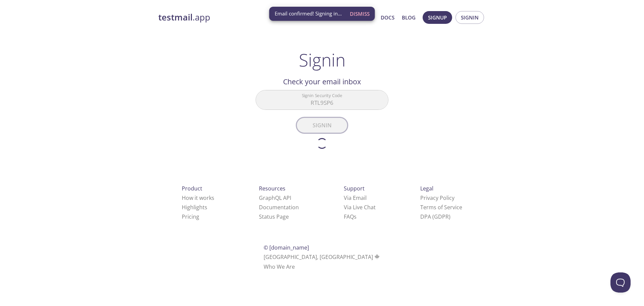  Describe the element at coordinates (274, 217) in the screenshot. I see `a: Status Page` at that location.